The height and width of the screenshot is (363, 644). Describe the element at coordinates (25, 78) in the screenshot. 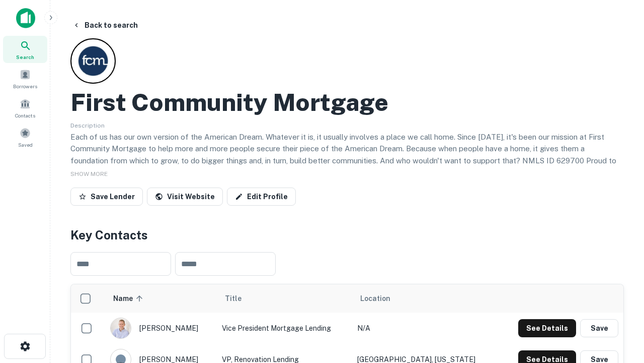

I see `div: Borrowers` at that location.